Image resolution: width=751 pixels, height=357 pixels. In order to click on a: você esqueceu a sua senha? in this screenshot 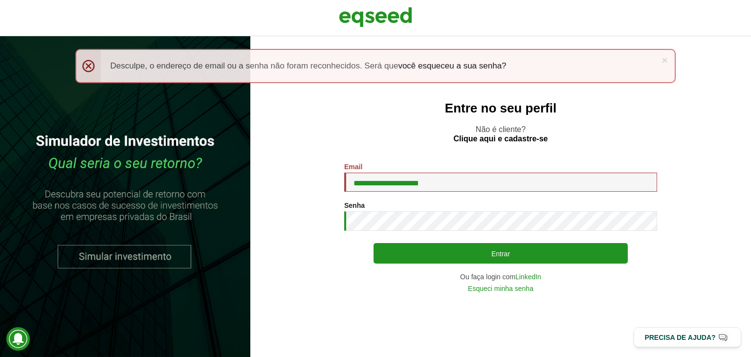, I will do `click(452, 66)`.